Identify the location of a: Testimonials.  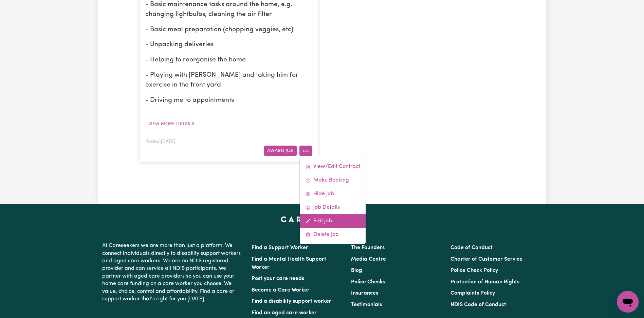
(366, 305).